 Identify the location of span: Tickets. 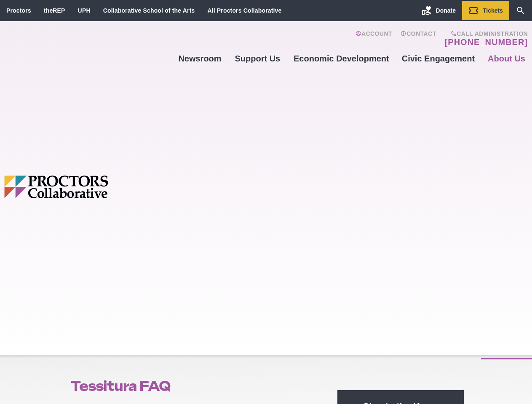
(493, 11).